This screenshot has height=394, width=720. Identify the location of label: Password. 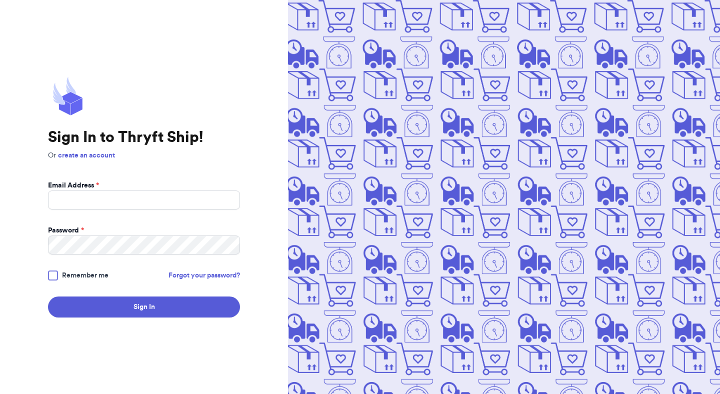
(66, 230).